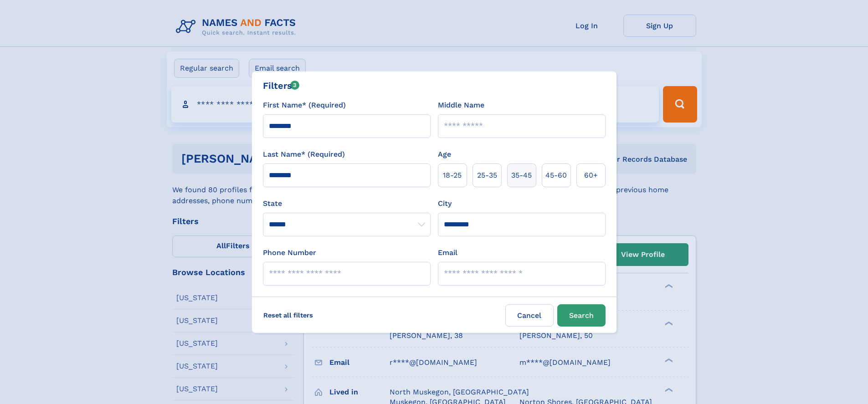 This screenshot has width=868, height=404. Describe the element at coordinates (304, 154) in the screenshot. I see `label: Last Name* (Required)` at that location.